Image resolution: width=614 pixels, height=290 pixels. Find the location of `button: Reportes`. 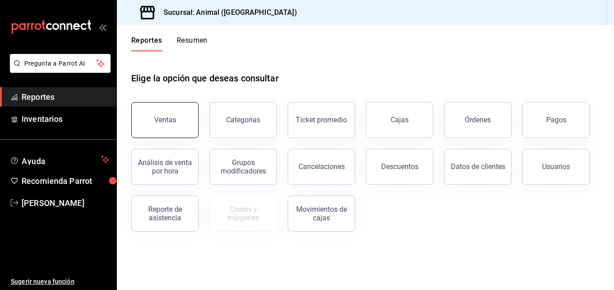

button: Reportes is located at coordinates (147, 44).